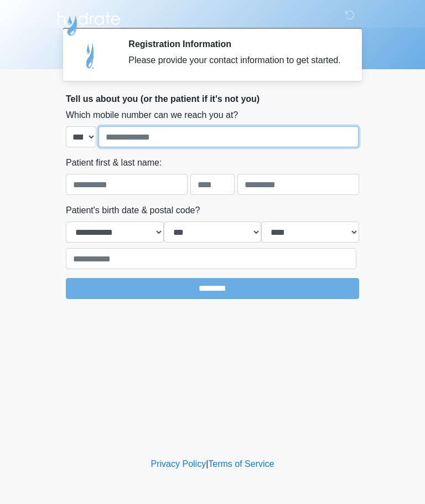  Describe the element at coordinates (152, 115) in the screenshot. I see `label: Which mobile number can we reach you at?` at that location.